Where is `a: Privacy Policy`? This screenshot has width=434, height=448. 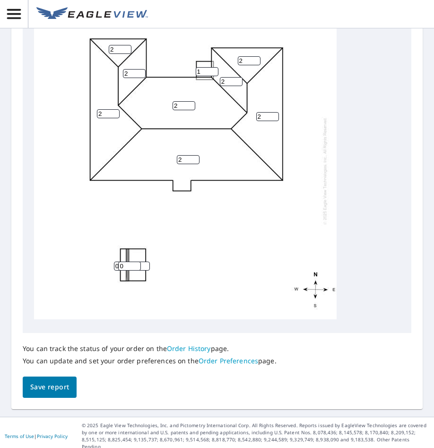
a: Privacy Policy is located at coordinates (52, 436).